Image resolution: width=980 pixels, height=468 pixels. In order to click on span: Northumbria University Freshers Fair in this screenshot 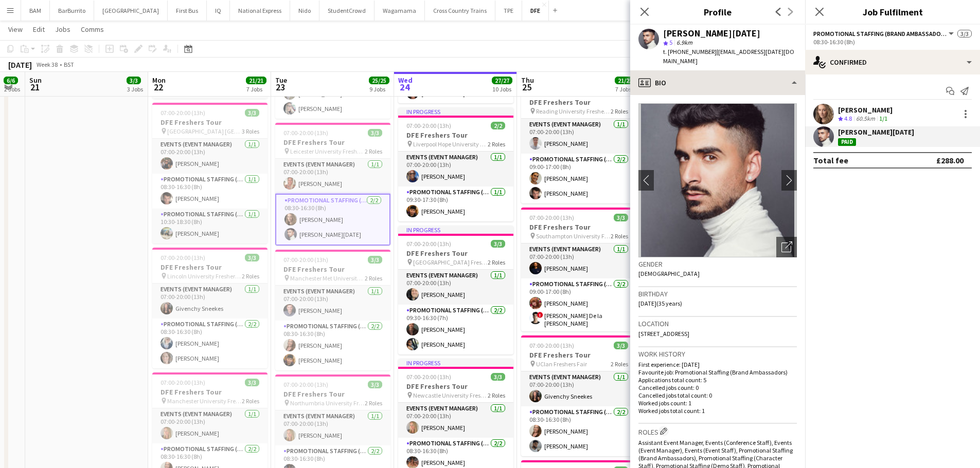, I will do `click(327, 403)`.